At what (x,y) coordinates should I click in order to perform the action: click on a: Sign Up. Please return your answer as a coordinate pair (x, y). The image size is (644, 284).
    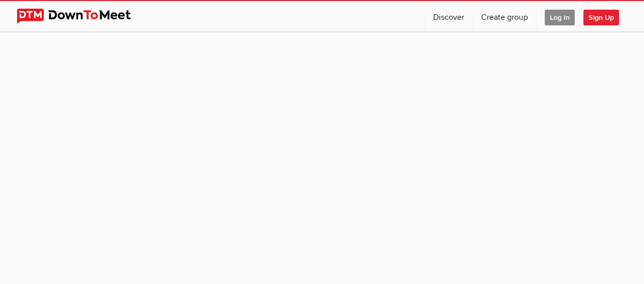
    Looking at the image, I should click on (605, 16).